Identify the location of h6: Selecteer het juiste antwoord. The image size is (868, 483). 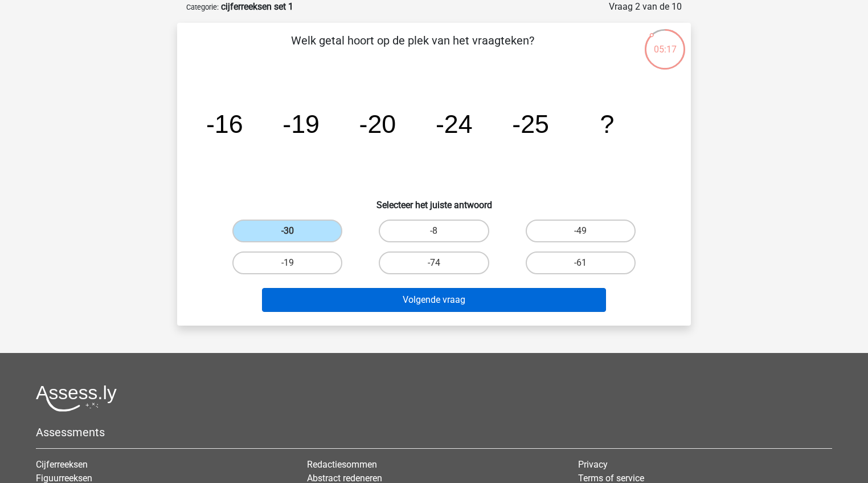
(434, 200).